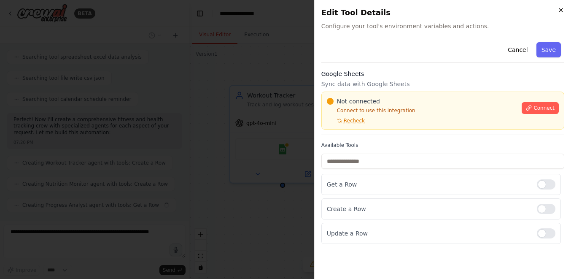  I want to click on span: Connect, so click(544, 108).